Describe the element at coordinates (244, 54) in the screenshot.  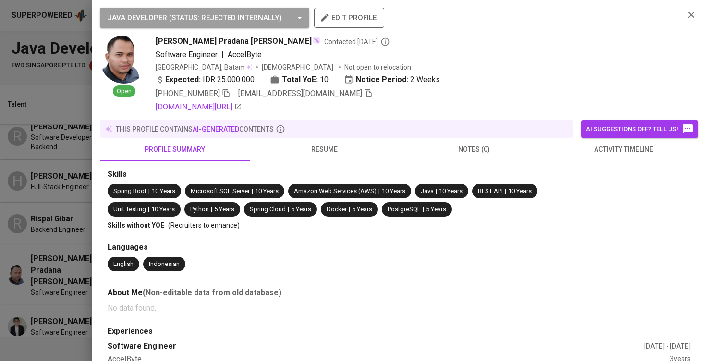
I see `span: AccelByte` at that location.